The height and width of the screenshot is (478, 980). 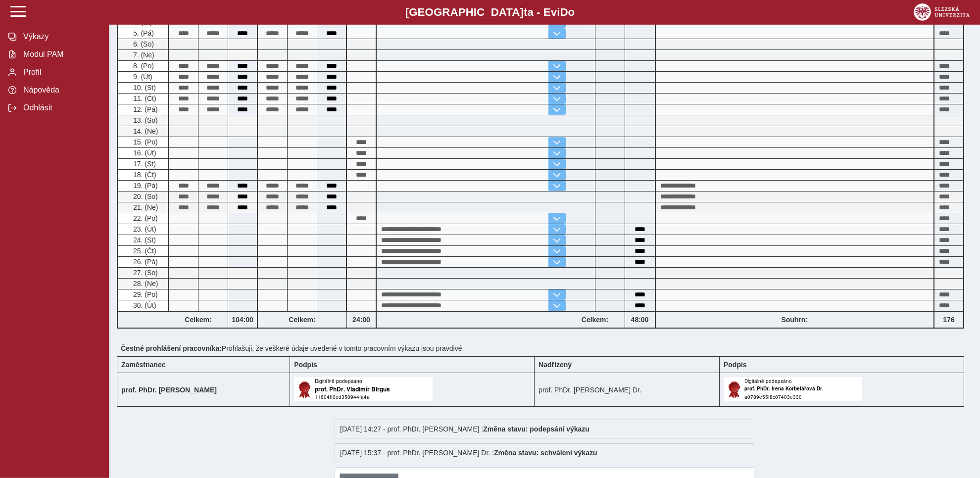 What do you see at coordinates (143, 174) in the screenshot?
I see `span: 18. (Čt)` at bounding box center [143, 174].